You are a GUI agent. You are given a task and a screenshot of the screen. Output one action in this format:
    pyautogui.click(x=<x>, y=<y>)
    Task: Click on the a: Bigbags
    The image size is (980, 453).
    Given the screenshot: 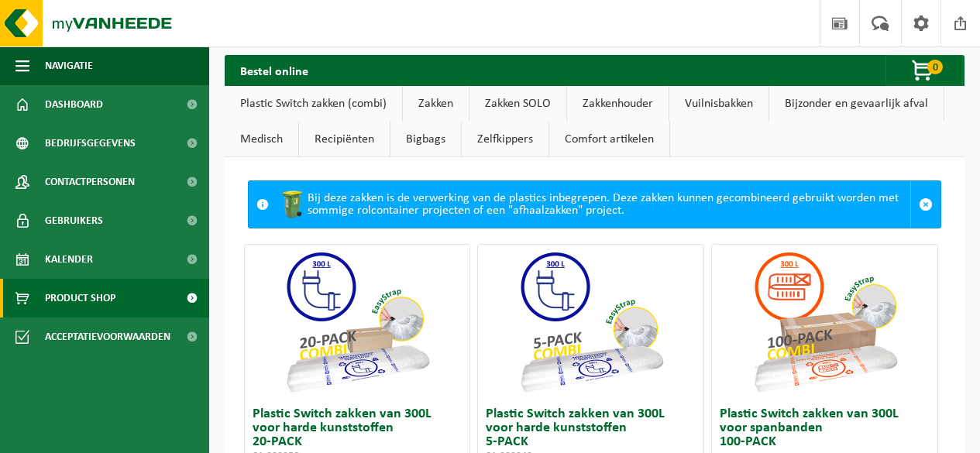 What is the action you would take?
    pyautogui.click(x=425, y=139)
    